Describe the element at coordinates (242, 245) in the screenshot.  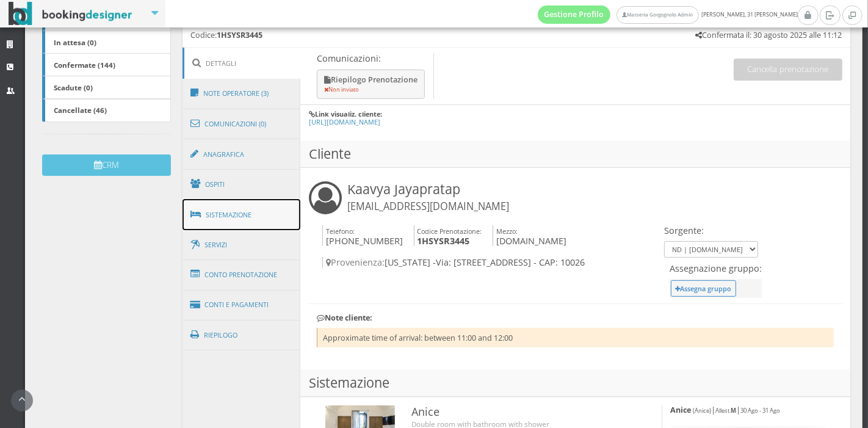
I see `a: Servizi` at that location.